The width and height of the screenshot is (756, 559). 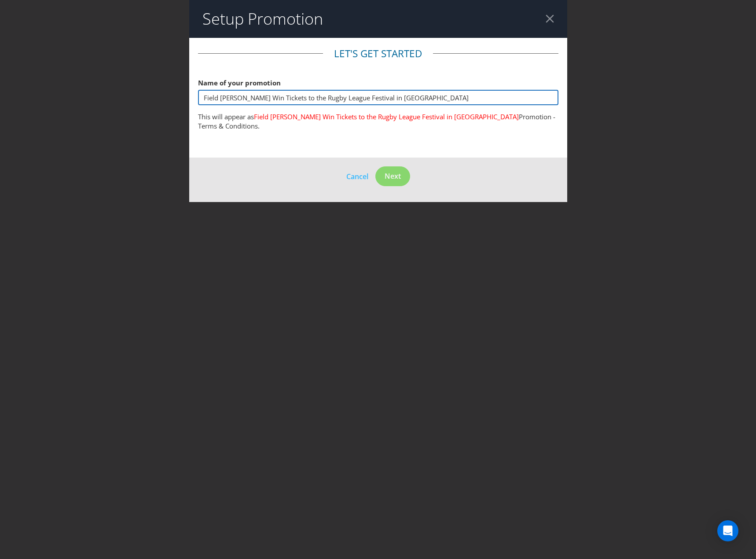 I want to click on button: Next, so click(x=393, y=176).